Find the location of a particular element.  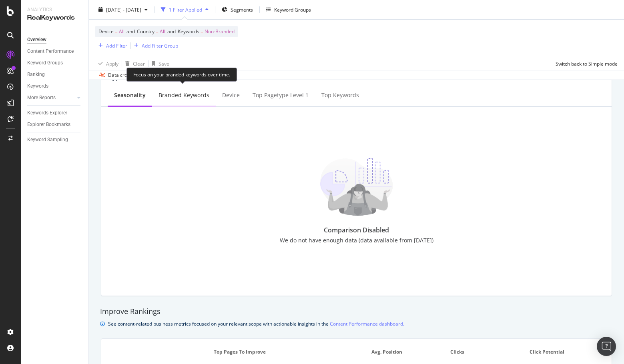

button: Segments is located at coordinates (237, 9).